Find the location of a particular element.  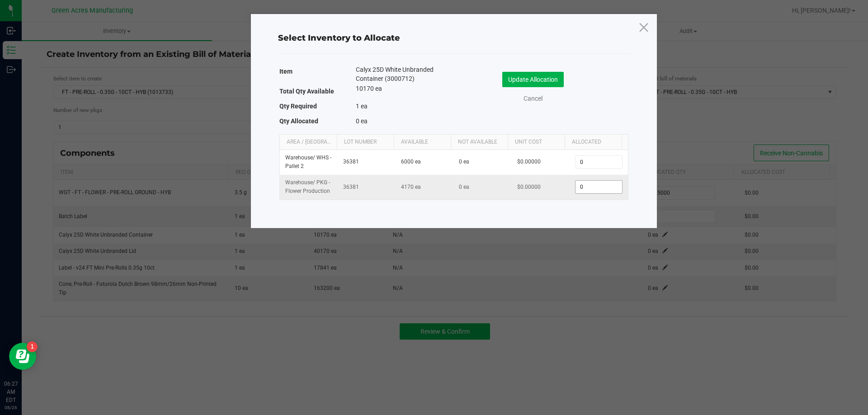

span: 1 is located at coordinates (5, 5).